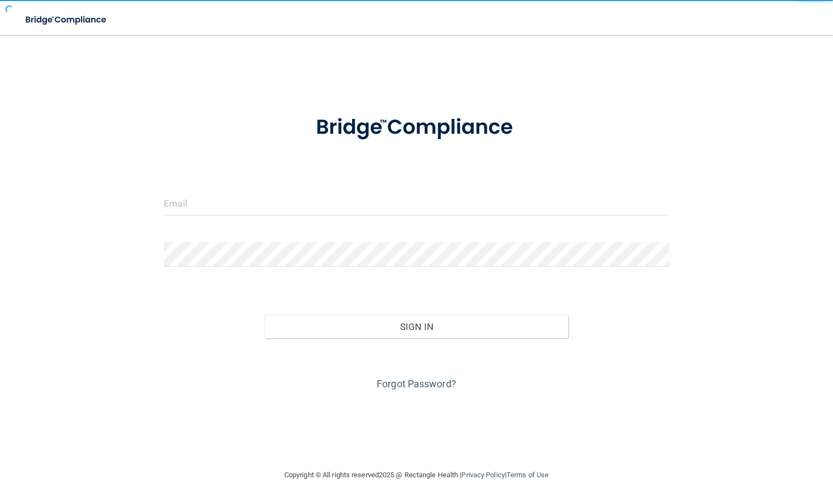 The width and height of the screenshot is (833, 504). What do you see at coordinates (416, 203) in the screenshot?
I see `input: Email` at bounding box center [416, 203].